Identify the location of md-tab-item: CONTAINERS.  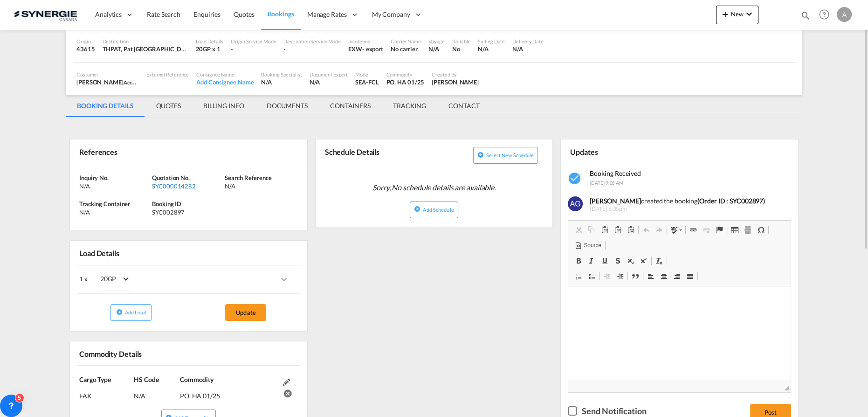
(351, 106).